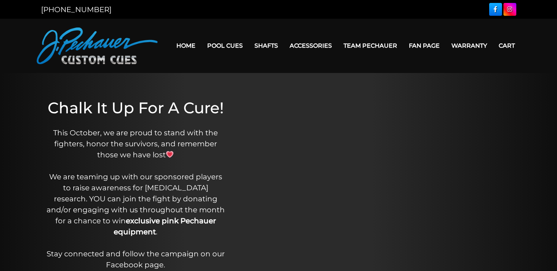 Image resolution: width=557 pixels, height=271 pixels. Describe the element at coordinates (225, 45) in the screenshot. I see `a: Pool Cues` at that location.